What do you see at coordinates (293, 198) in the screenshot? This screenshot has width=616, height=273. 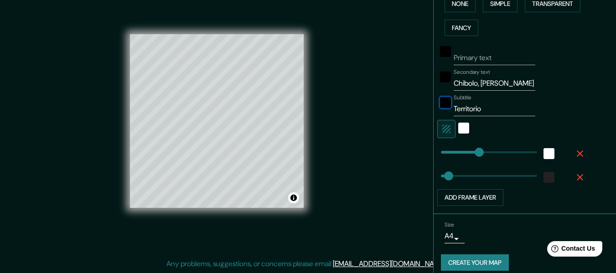 I see `button: Toggle attribution` at bounding box center [293, 198].